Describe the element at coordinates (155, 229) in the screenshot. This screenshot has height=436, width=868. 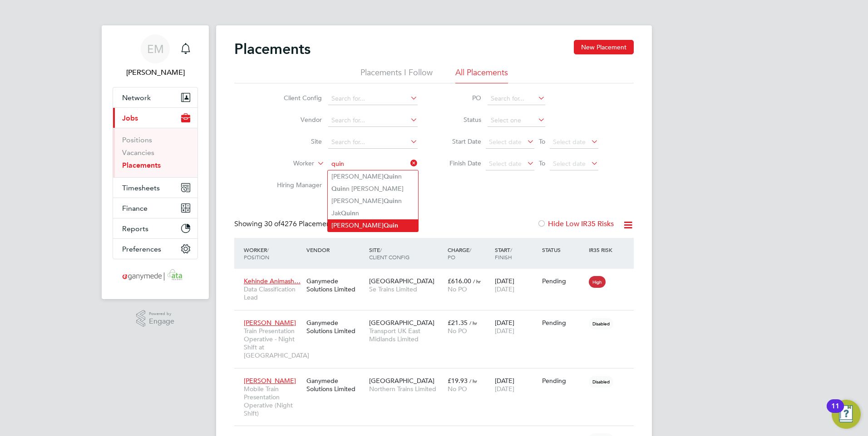
I see `button: Reports` at that location.